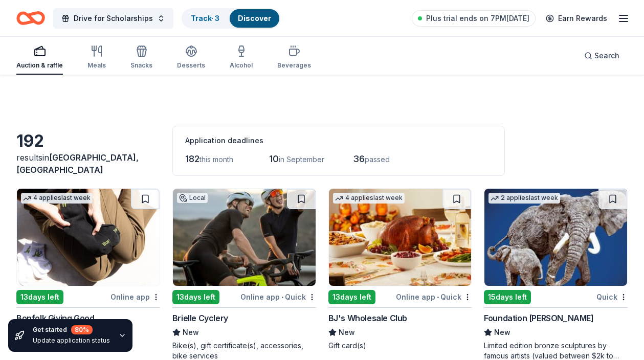  I want to click on div: BJ's Wholesale Club, so click(368, 318).